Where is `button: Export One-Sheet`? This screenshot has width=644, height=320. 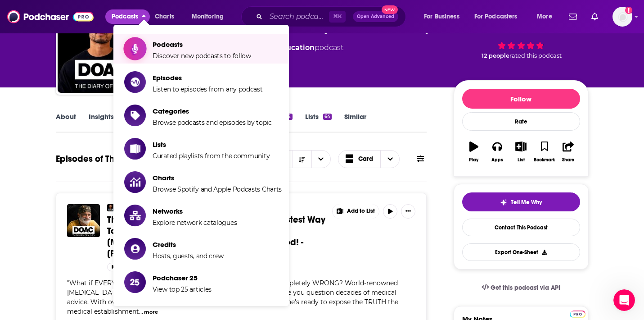 button: Export One-Sheet is located at coordinates (521, 251).